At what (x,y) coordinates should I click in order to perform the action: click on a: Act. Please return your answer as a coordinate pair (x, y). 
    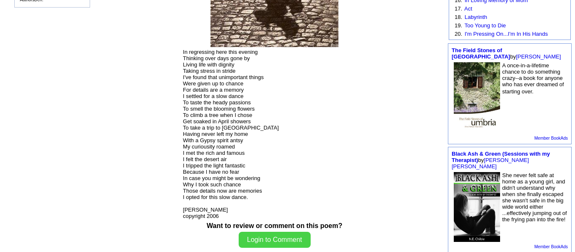
    Looking at the image, I should click on (468, 8).